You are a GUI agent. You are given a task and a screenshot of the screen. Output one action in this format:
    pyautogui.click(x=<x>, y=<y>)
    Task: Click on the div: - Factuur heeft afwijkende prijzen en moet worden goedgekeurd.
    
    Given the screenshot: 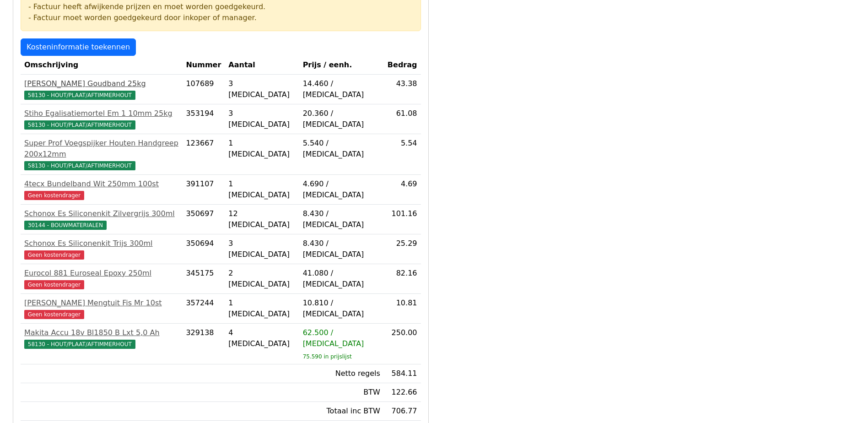 What is the action you would take?
    pyautogui.click(x=220, y=7)
    